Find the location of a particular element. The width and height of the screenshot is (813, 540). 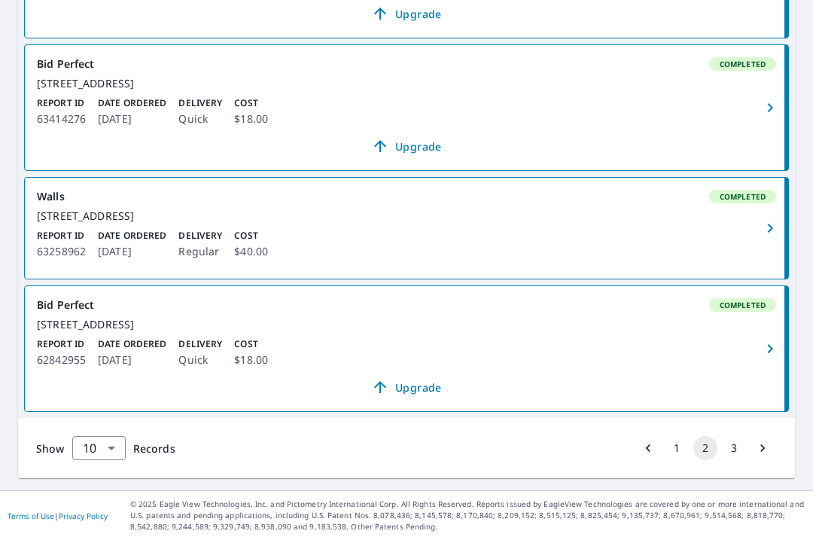

span: Records is located at coordinates (154, 448).